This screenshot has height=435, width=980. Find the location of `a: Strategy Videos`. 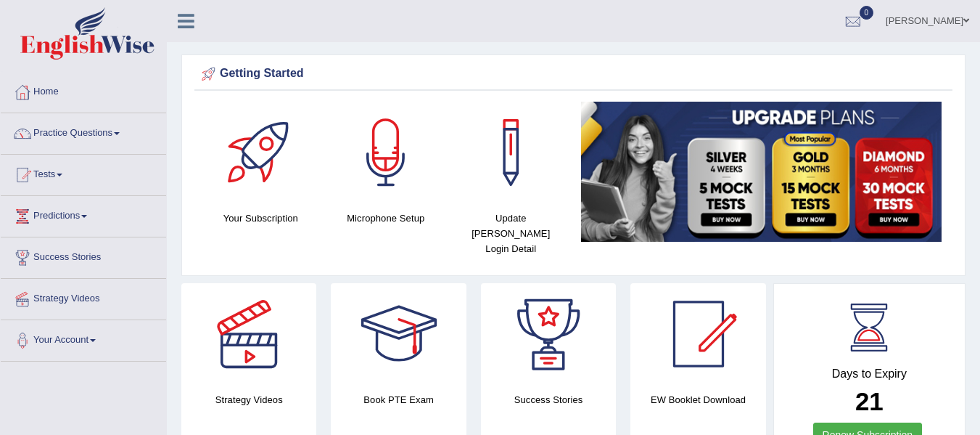

a: Strategy Videos is located at coordinates (83, 297).